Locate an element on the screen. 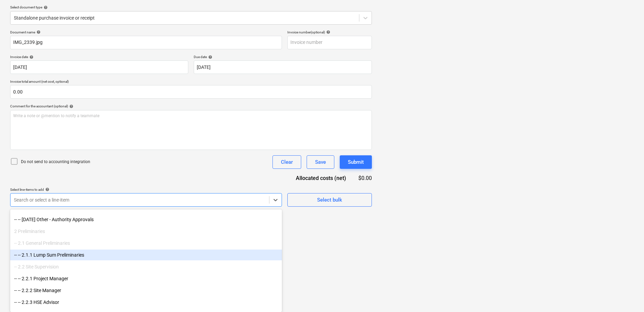 This screenshot has height=312, width=644. input: Document name is located at coordinates (146, 43).